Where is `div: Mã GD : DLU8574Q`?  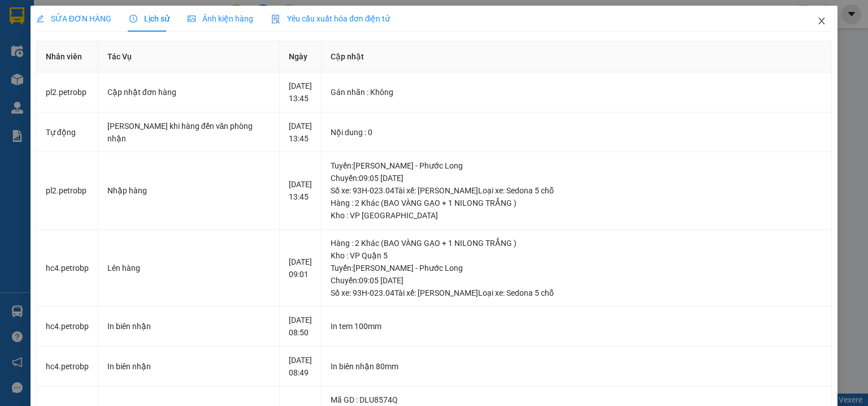
div: Mã GD : DLU8574Q is located at coordinates (576, 400).